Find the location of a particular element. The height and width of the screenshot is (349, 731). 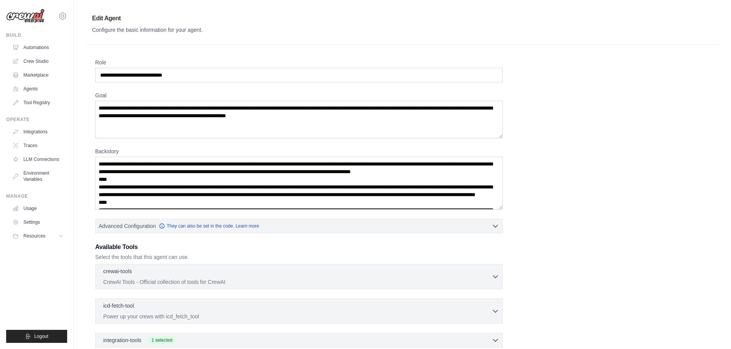

p: icd-fetch-tool is located at coordinates (119, 306).